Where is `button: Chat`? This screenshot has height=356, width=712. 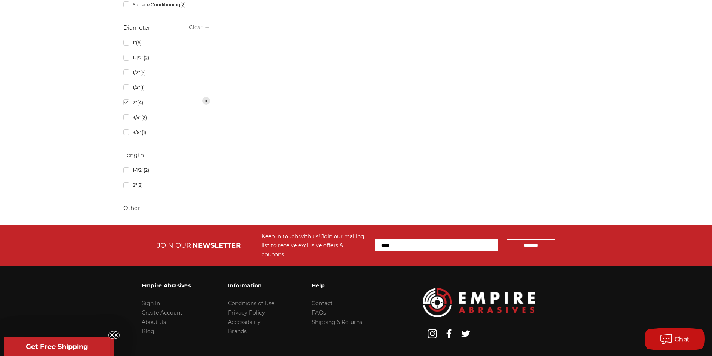 button: Chat is located at coordinates (674, 339).